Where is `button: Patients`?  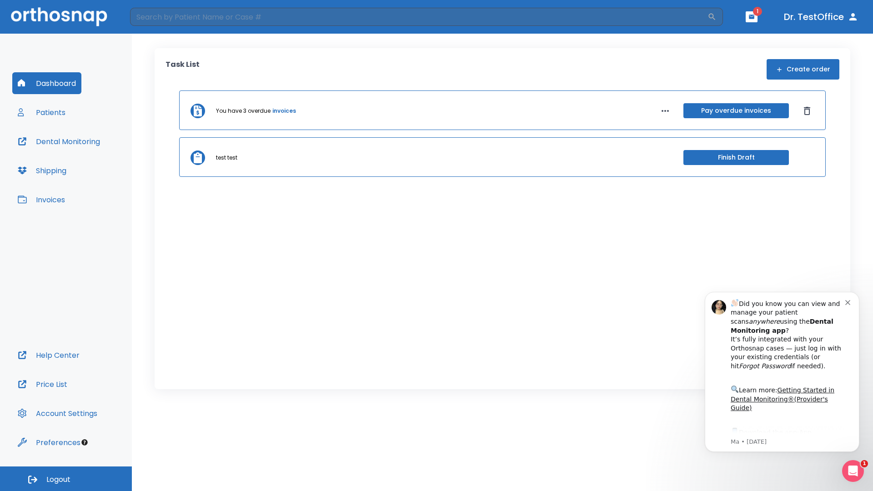 button: Patients is located at coordinates (41, 112).